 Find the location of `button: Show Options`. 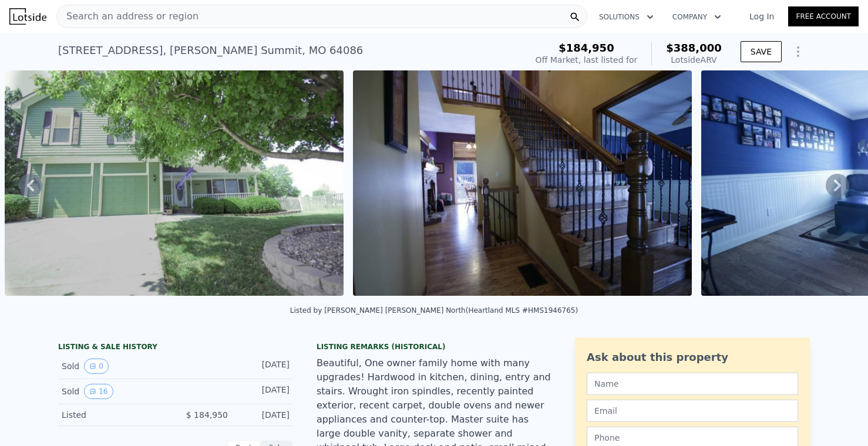

button: Show Options is located at coordinates (798, 52).